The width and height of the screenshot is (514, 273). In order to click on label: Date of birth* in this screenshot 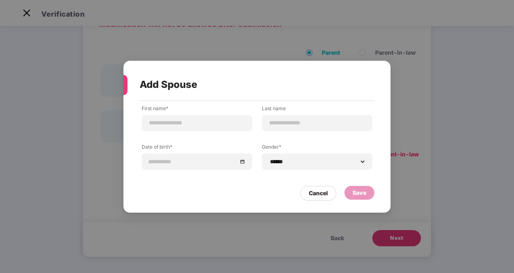, I will do `click(197, 148)`.